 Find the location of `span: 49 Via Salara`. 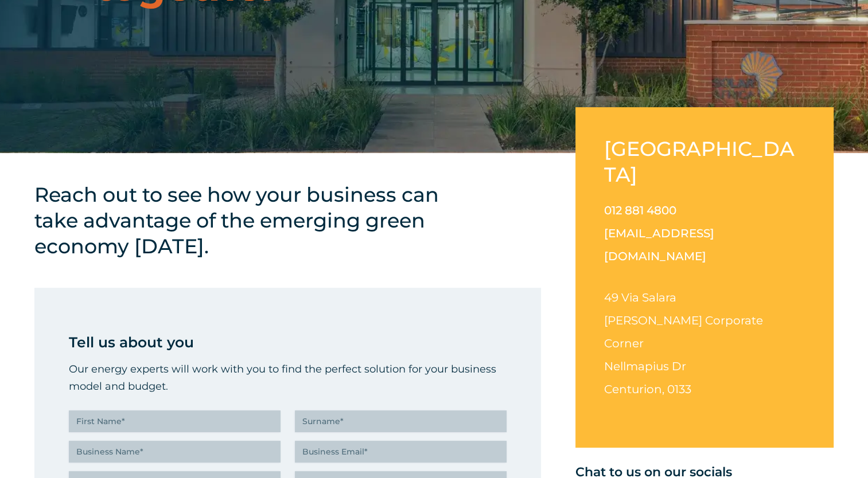

span: 49 Via Salara is located at coordinates (641, 298).